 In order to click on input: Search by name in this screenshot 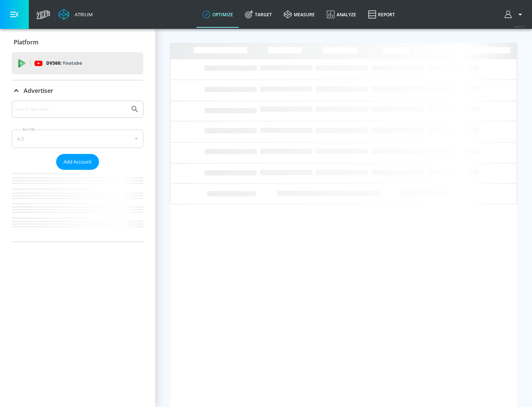, I will do `click(70, 109)`.